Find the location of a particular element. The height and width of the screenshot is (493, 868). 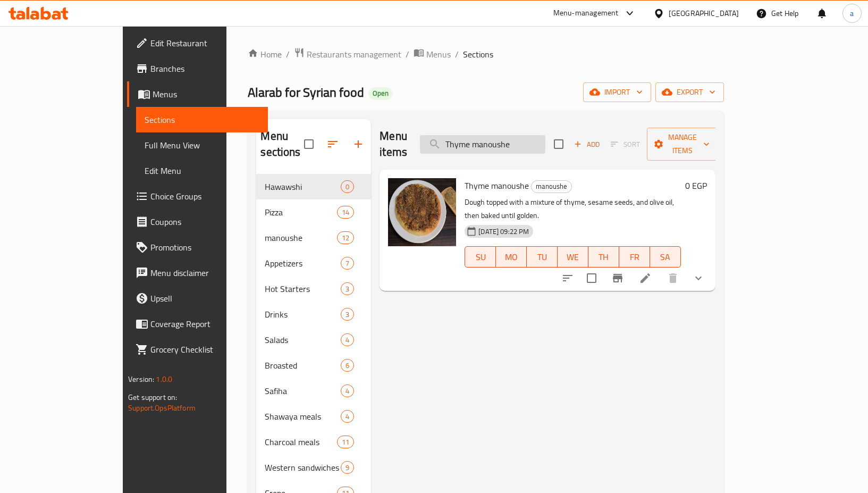

button: Add is located at coordinates (587, 144).